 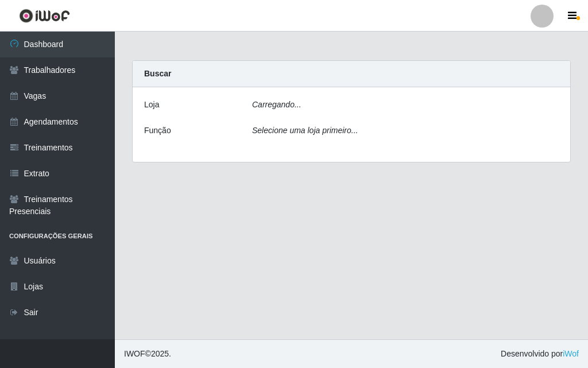 I want to click on span: © 2025 ., so click(x=147, y=354).